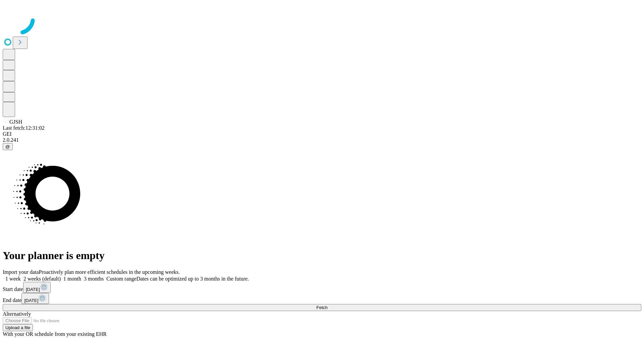 The width and height of the screenshot is (644, 362). Describe the element at coordinates (322, 256) in the screenshot. I see `h1: Your planner is empty` at that location.